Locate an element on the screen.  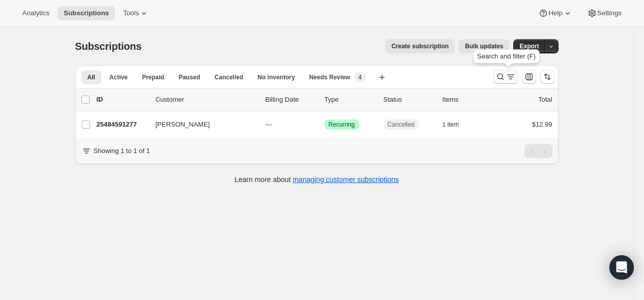
button: Settings is located at coordinates (604, 13).